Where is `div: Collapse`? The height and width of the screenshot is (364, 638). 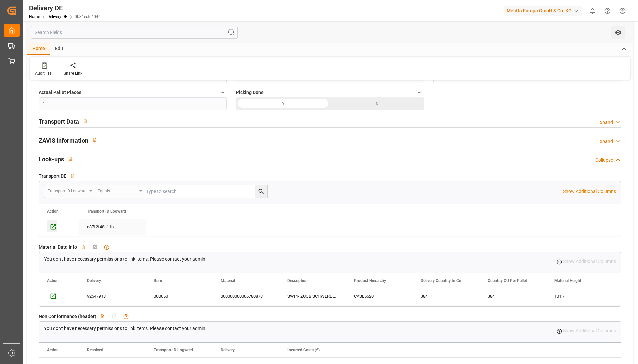
div: Collapse is located at coordinates (604, 160).